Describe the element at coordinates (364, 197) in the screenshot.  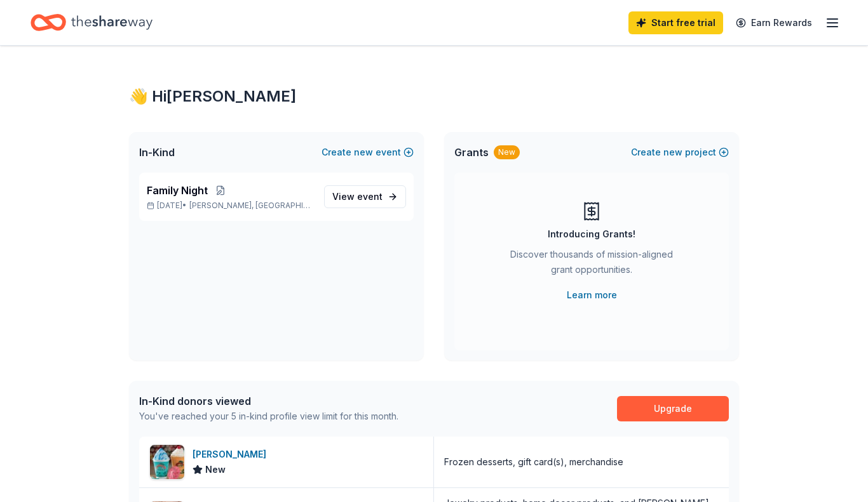
I see `a: View event` at that location.